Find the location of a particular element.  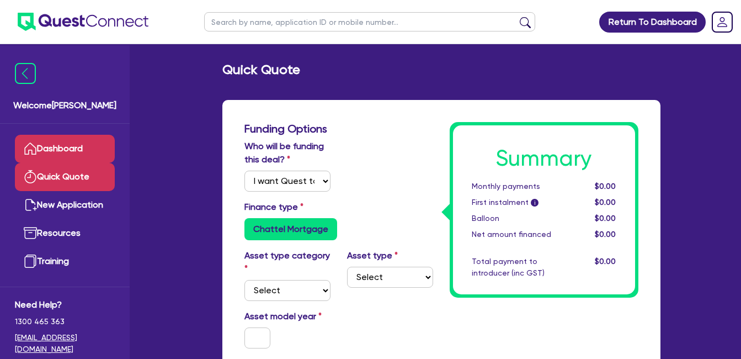

h2: Quick Quote is located at coordinates (261, 70).